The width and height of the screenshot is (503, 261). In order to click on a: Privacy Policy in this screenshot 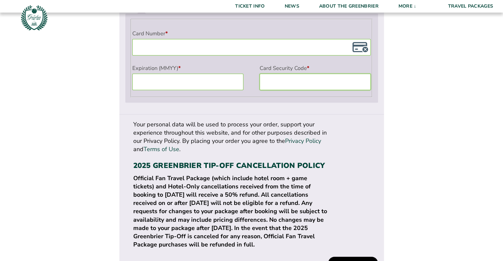, I will do `click(303, 141)`.